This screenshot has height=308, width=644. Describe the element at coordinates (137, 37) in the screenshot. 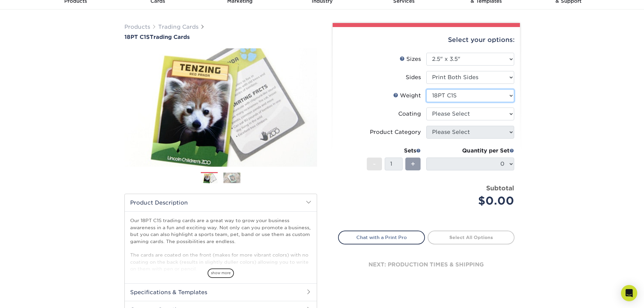

I see `span: 18PT C1S` at that location.